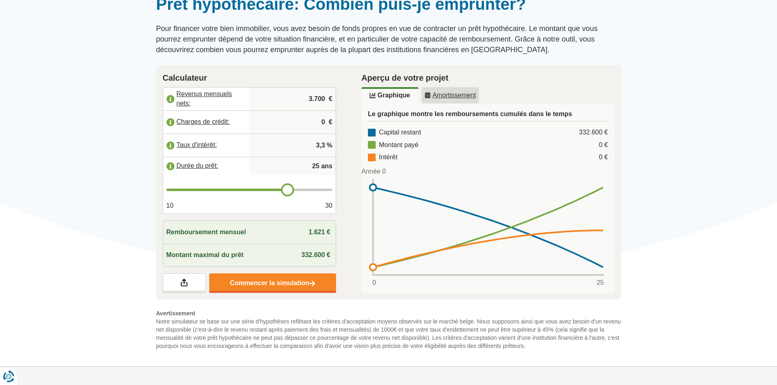 This screenshot has width=777, height=385. I want to click on span: 25, so click(600, 283).